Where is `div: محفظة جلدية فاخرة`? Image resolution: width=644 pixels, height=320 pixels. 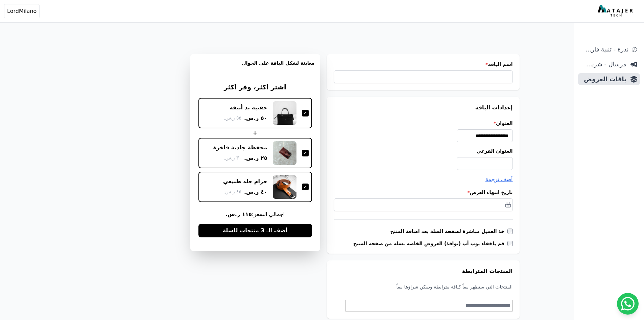 div: محفظة جلدية فاخرة is located at coordinates (240, 148).